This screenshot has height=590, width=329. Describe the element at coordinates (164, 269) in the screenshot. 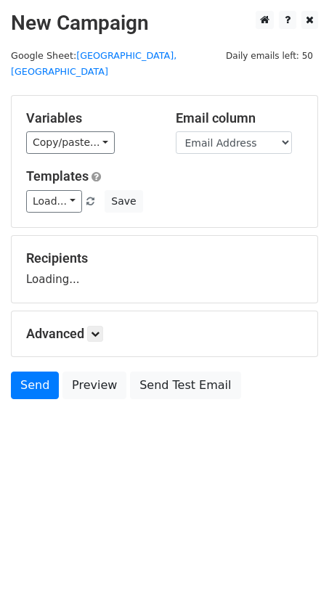

I see `div: Loading...` at that location.